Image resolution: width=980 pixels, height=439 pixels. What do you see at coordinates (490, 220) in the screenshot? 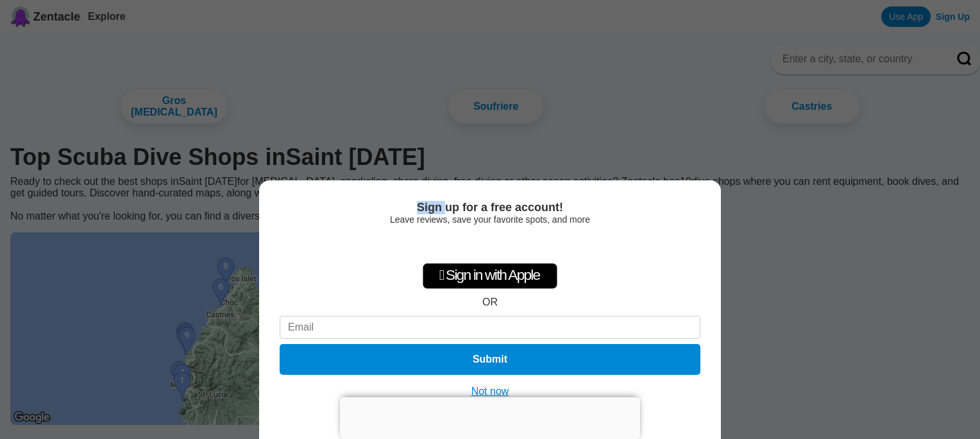
I see `div: Leave reviews, save your favorite spots, and more` at bounding box center [490, 220].